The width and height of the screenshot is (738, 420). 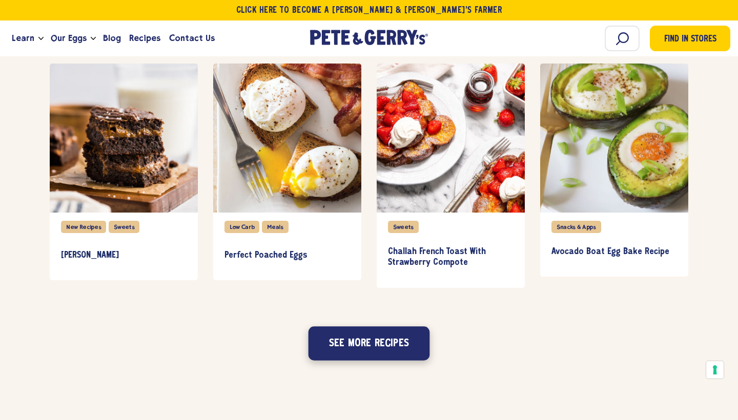 What do you see at coordinates (144, 38) in the screenshot?
I see `span: Recipes` at bounding box center [144, 38].